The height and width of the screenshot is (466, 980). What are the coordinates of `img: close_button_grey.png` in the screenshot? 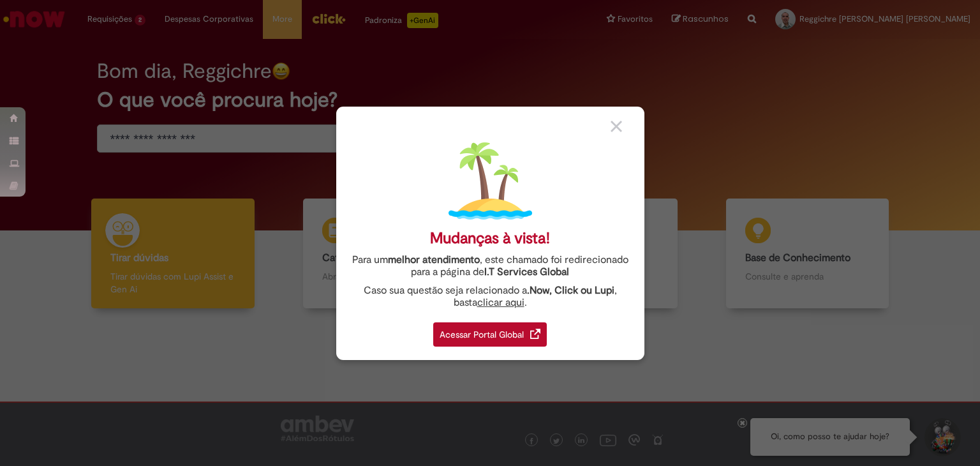 It's located at (617, 126).